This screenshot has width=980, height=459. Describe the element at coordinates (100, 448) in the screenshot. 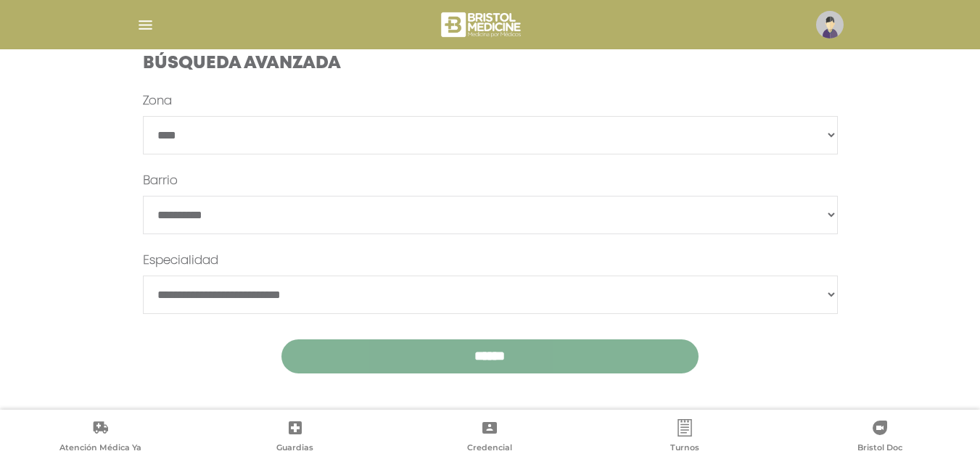

I see `span: Atención Médica Ya` at that location.